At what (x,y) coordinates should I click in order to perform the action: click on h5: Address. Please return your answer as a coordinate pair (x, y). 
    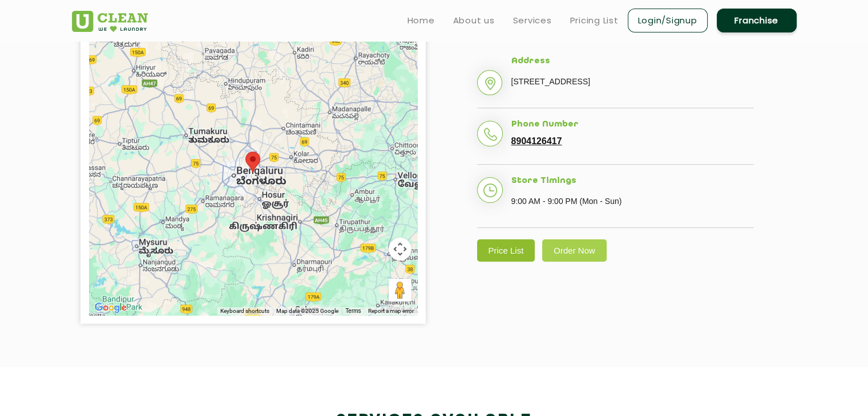
    Looking at the image, I should click on (632, 61).